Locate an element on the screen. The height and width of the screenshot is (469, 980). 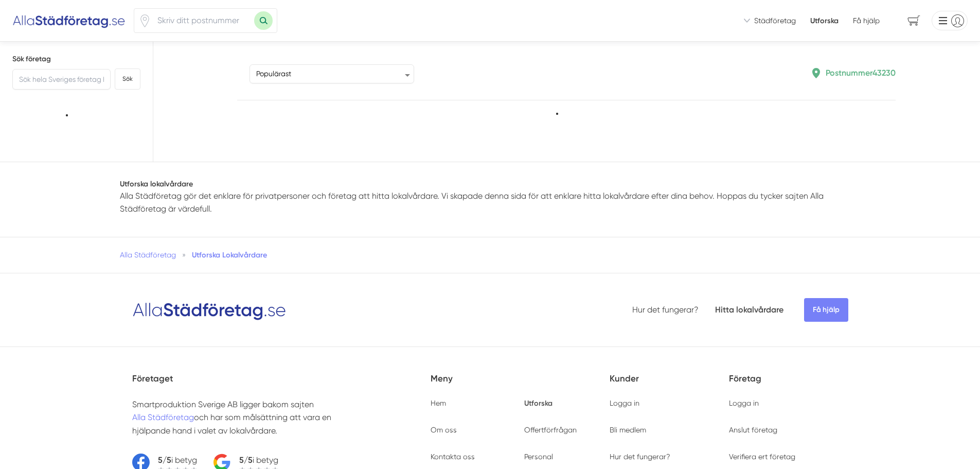
a: Hitta lokalvårdare is located at coordinates (749, 309).